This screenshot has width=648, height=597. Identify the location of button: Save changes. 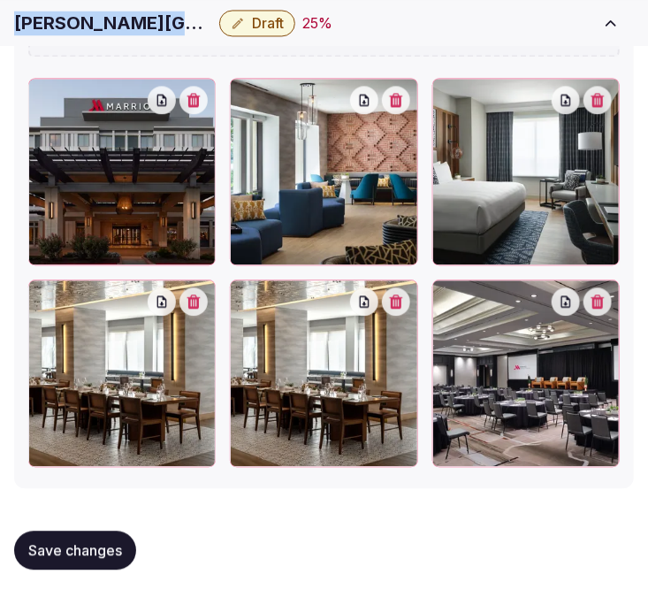
(75, 550).